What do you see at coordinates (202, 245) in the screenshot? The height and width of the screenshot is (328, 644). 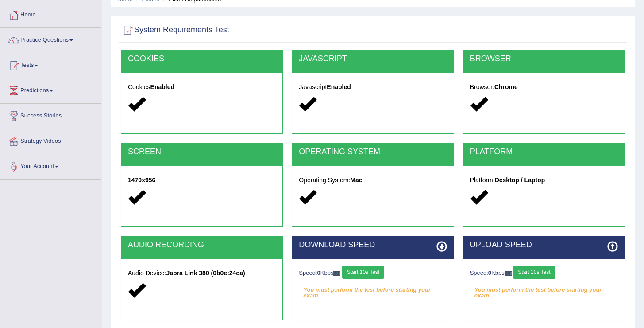 I see `h2: AUDIO RECORDING` at bounding box center [202, 245].